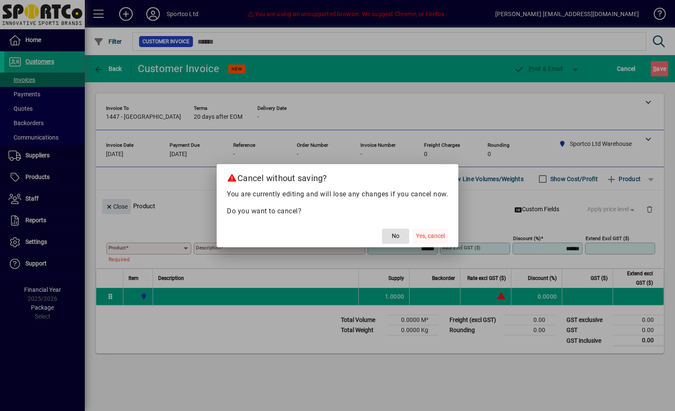 Image resolution: width=675 pixels, height=411 pixels. I want to click on button: No, so click(396, 236).